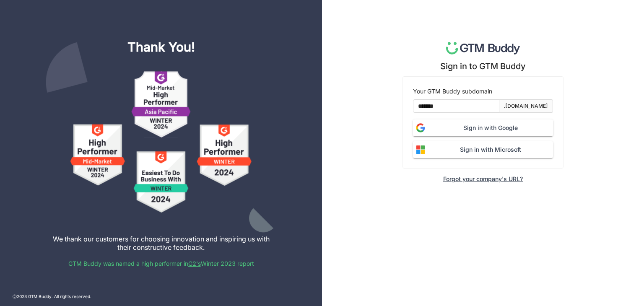  What do you see at coordinates (420, 150) in the screenshot?
I see `img: microsoft.svg` at bounding box center [420, 150].